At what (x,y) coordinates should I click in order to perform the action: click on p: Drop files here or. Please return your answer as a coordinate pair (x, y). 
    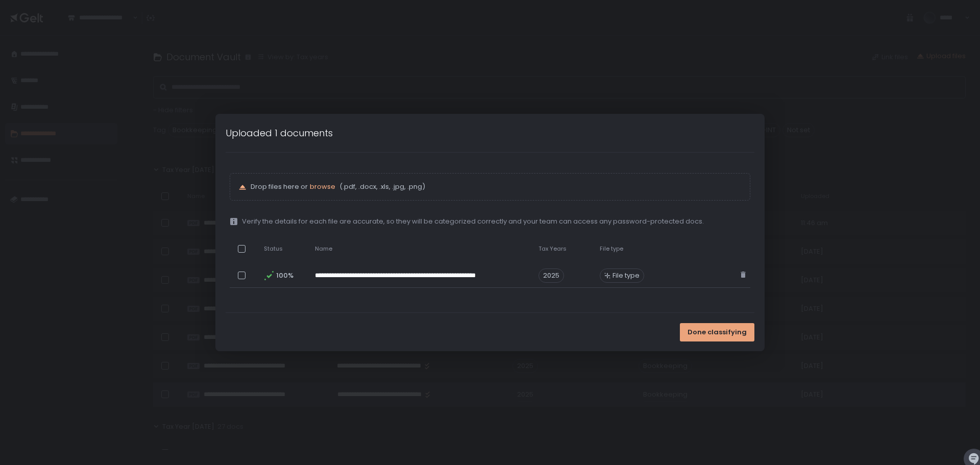
    Looking at the image, I should click on (496, 187).